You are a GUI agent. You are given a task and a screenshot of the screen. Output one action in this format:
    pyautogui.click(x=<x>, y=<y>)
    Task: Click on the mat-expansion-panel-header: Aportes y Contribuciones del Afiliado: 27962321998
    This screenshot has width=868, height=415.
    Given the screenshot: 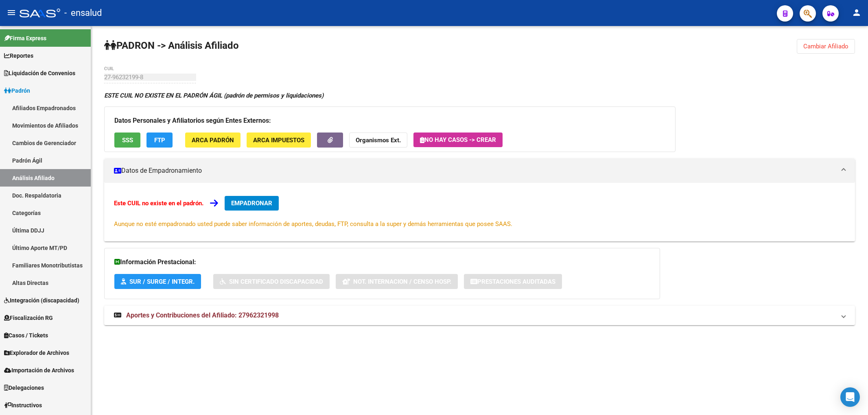 What is the action you would take?
    pyautogui.click(x=479, y=315)
    